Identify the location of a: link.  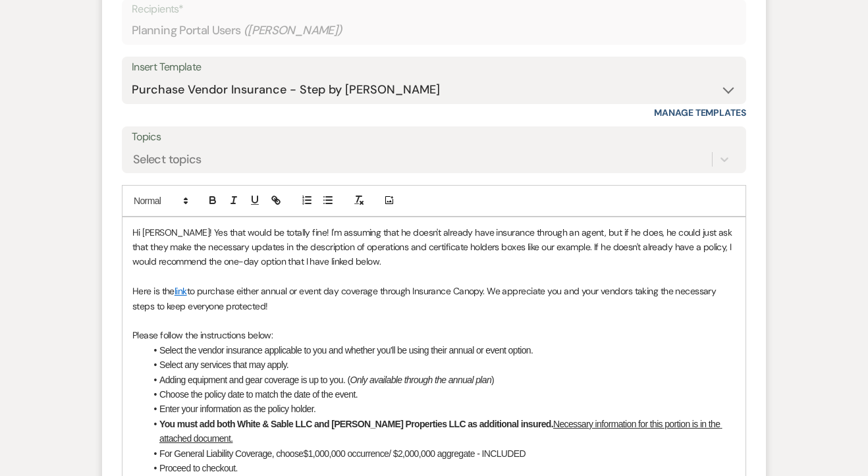
(181, 291).